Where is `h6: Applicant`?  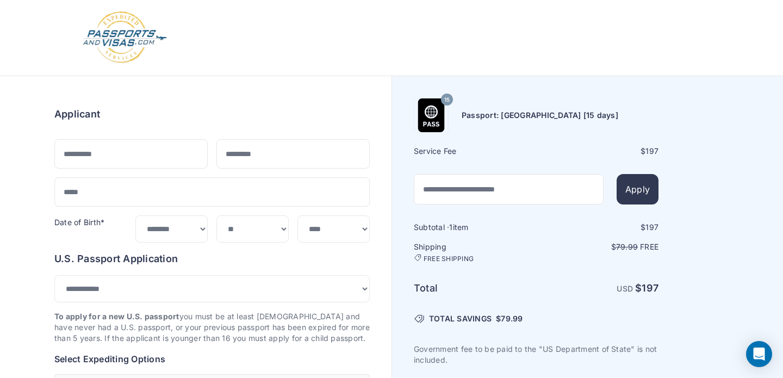 h6: Applicant is located at coordinates (77, 114).